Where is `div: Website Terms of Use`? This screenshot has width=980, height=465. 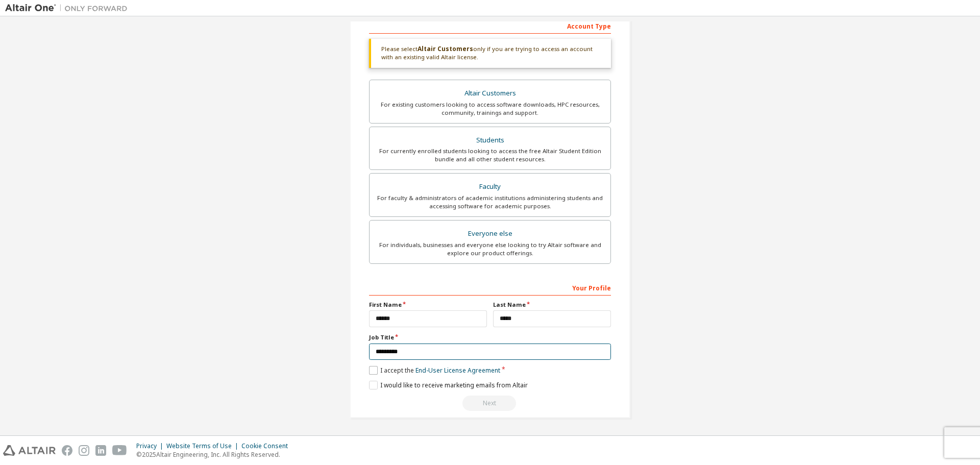
div: Website Terms of Use is located at coordinates (203, 446).